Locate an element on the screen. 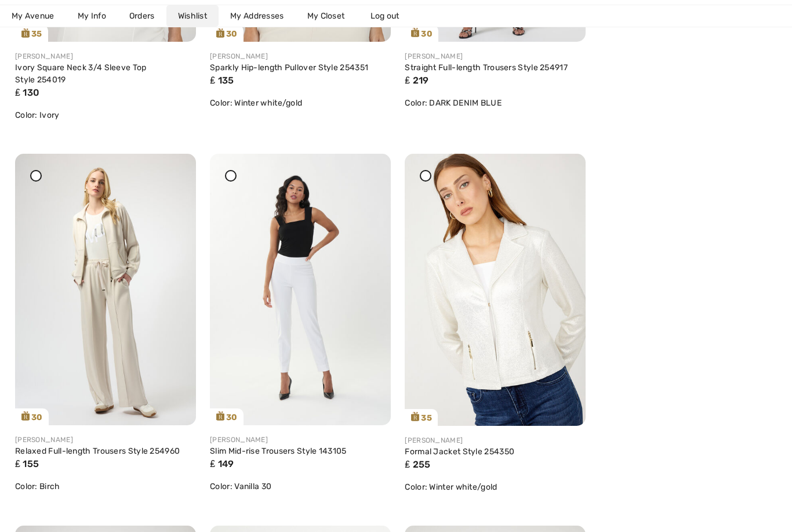  span: ₤ 255 is located at coordinates (417, 464).